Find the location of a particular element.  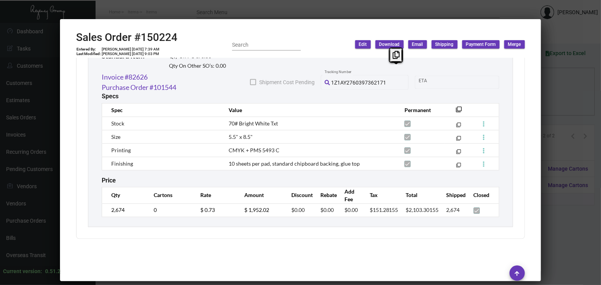

th: Cartons is located at coordinates (169, 195).